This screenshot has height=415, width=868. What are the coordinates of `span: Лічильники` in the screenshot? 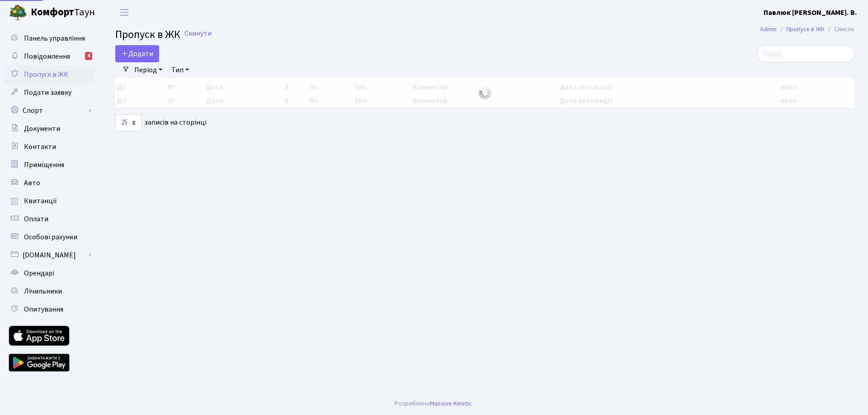 It's located at (43, 291).